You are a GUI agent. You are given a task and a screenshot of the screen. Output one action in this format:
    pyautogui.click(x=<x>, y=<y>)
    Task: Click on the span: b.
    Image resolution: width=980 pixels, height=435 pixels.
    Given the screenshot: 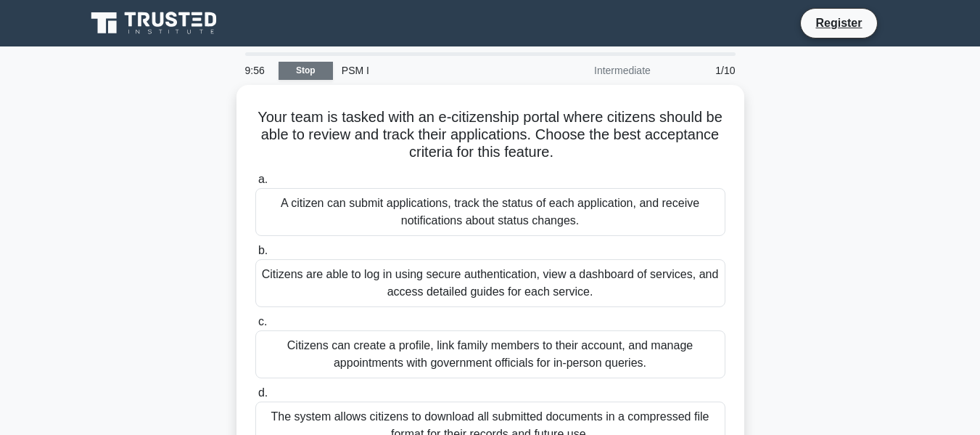 What is the action you would take?
    pyautogui.click(x=263, y=250)
    